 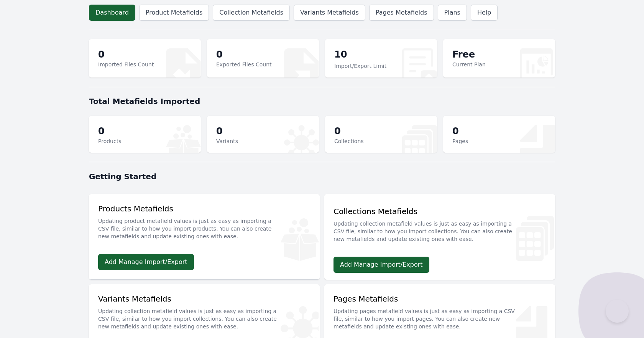 What do you see at coordinates (204, 224) in the screenshot?
I see `div: Products Metafields` at bounding box center [204, 224].